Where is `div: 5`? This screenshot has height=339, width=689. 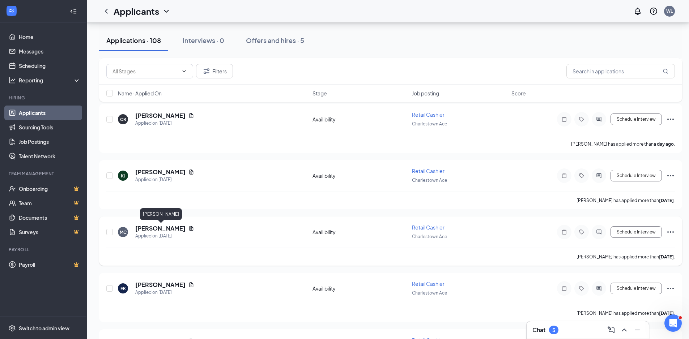 div: 5 is located at coordinates (554, 330).